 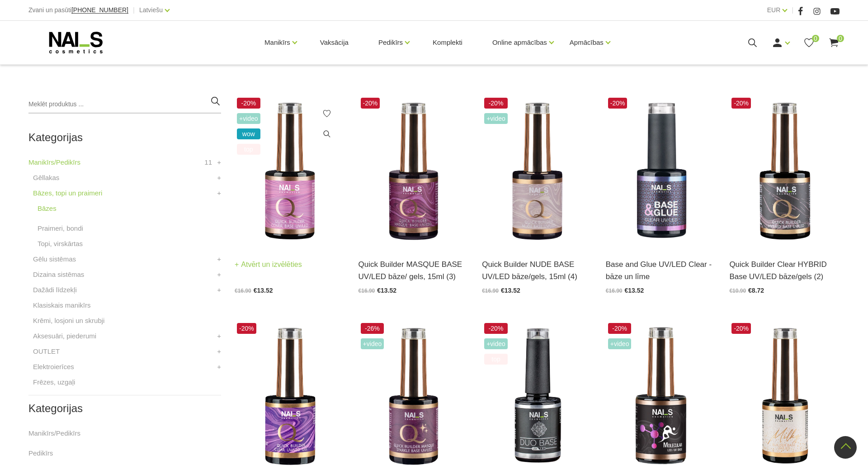 What do you see at coordinates (69, 321) in the screenshot?
I see `a: Krēmi, losjoni un skrubji` at bounding box center [69, 321].